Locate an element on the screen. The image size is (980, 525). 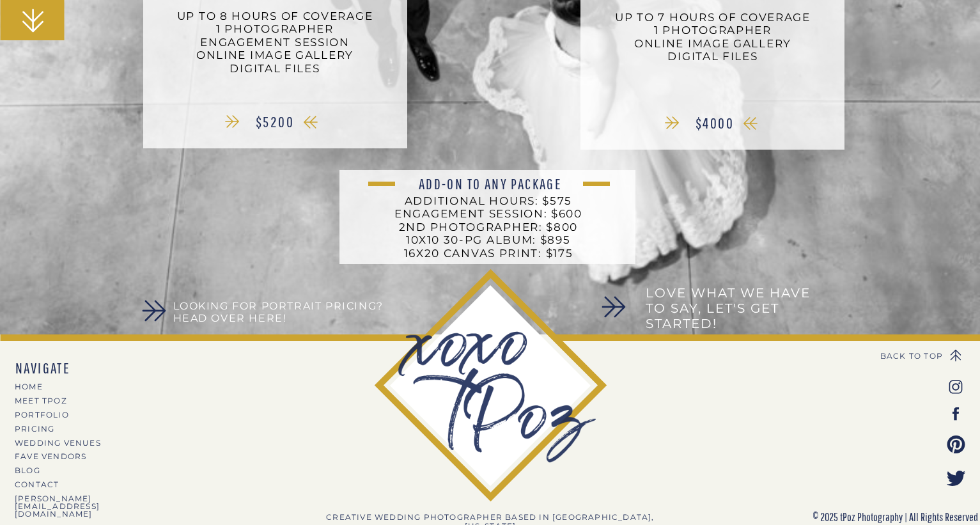
p: up to 8 hours of coverage 1 photographer engagement session online image gallery digital files is located at coordinates (274, 46).